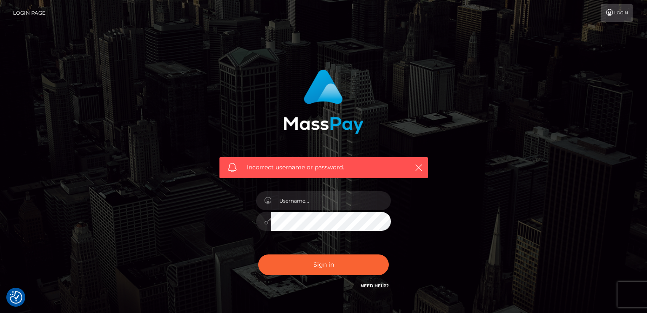 This screenshot has width=647, height=313. Describe the element at coordinates (323, 101) in the screenshot. I see `img: MassPay Login` at that location.